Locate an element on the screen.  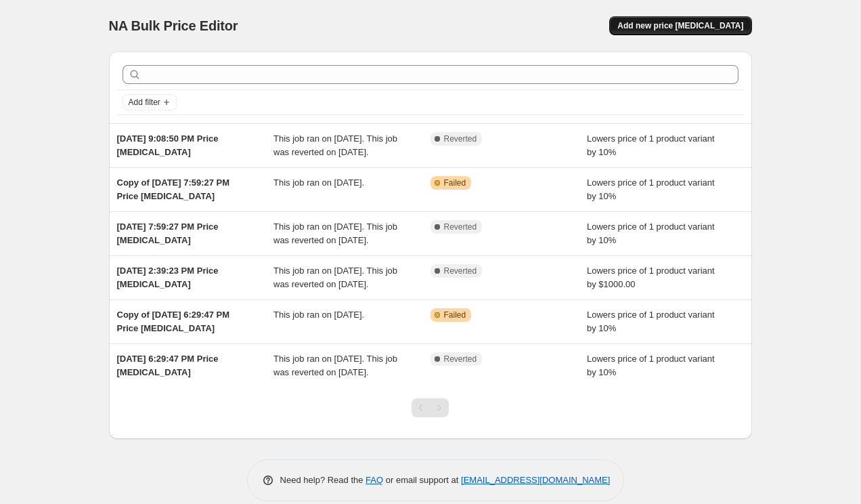
nav: Pagination is located at coordinates (430, 408).